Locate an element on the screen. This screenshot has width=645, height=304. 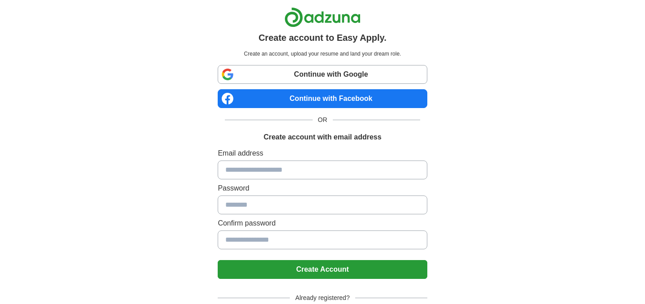
a: Continue with Facebook is located at coordinates (322, 99).